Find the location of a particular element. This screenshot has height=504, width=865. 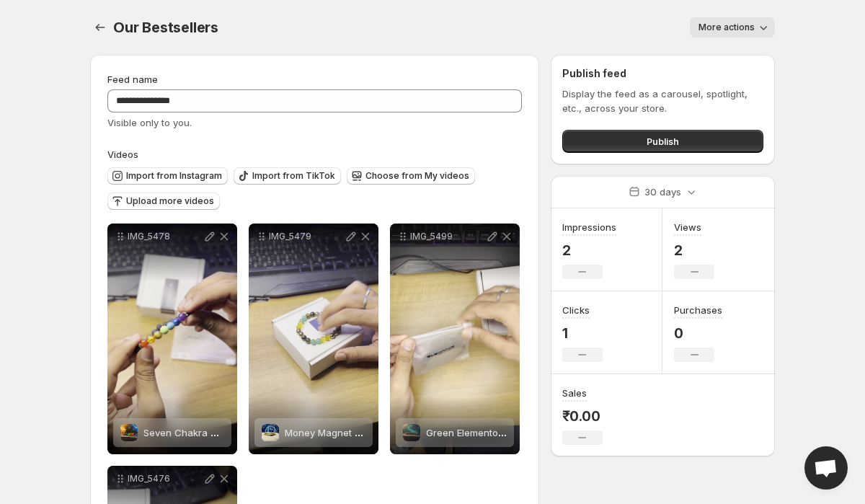

p: IMG_5499 is located at coordinates (448, 237).